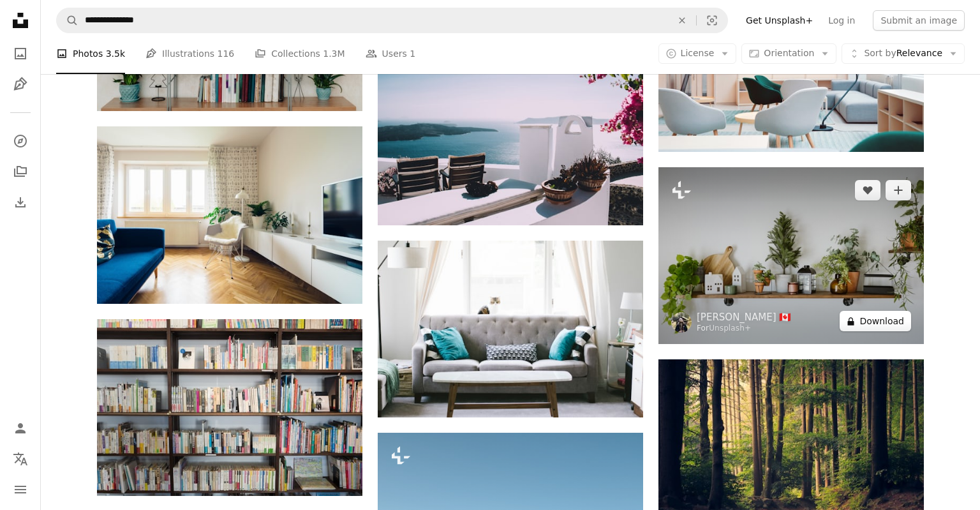 The image size is (980, 510). I want to click on img: a shelf filled with potted plants on top of a wall, so click(791, 255).